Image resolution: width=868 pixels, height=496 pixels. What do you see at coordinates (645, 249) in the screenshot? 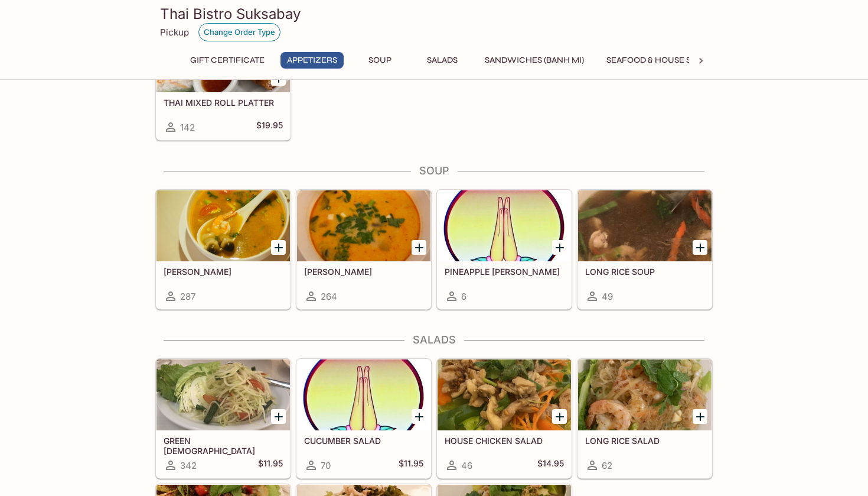
I see `a: LONG RICE SOUP49` at bounding box center [645, 249].